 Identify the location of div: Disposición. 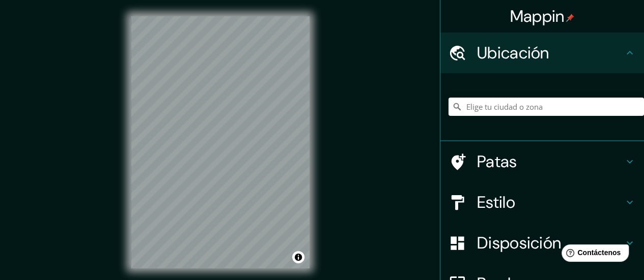
(542, 243).